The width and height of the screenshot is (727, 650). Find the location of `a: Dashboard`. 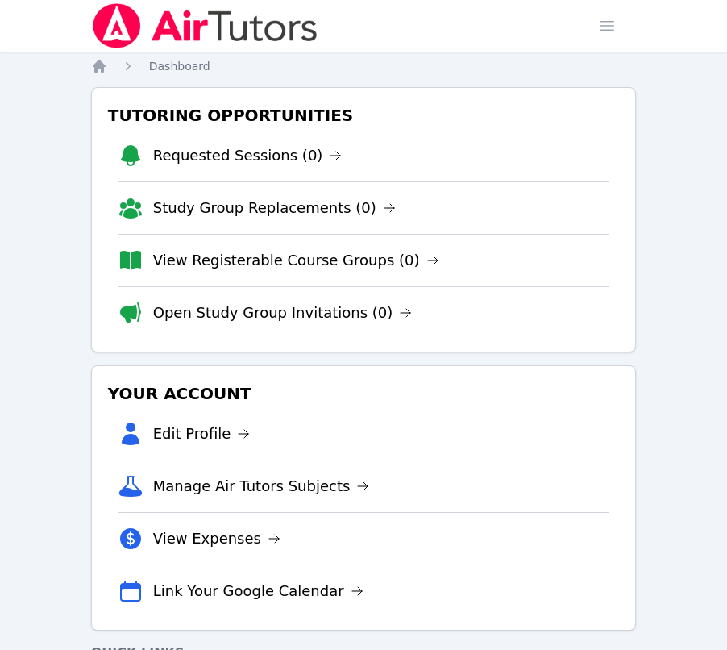

a: Dashboard is located at coordinates (180, 66).